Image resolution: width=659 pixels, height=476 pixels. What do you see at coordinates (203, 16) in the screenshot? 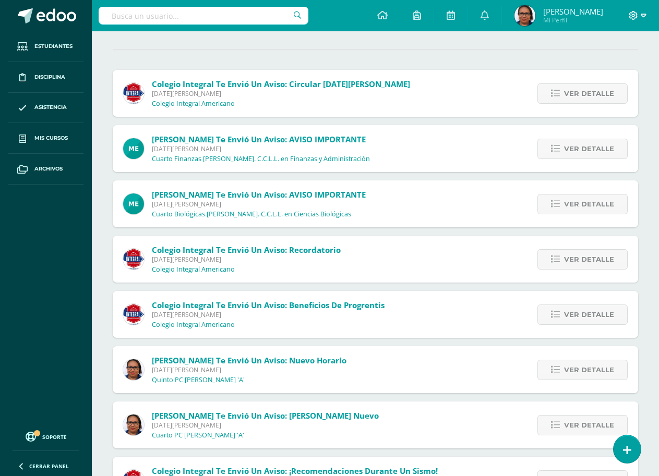
I see `input: Busca un usuario...` at bounding box center [203, 16].